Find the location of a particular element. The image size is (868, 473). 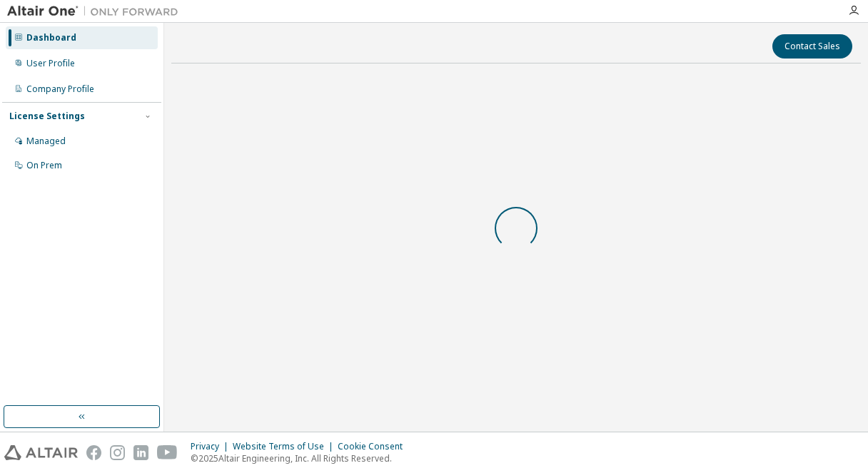

div: Website Terms of Use is located at coordinates (285, 447).